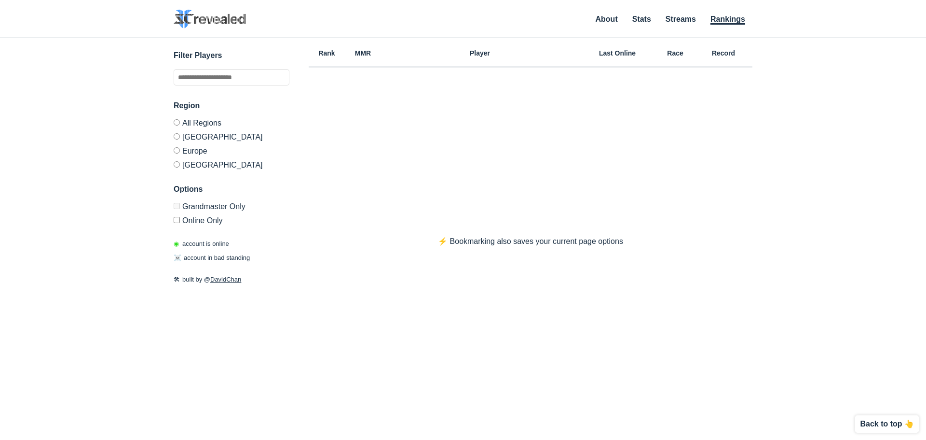 The image size is (926, 440). Describe the element at coordinates (724, 53) in the screenshot. I see `h6: Record` at that location.